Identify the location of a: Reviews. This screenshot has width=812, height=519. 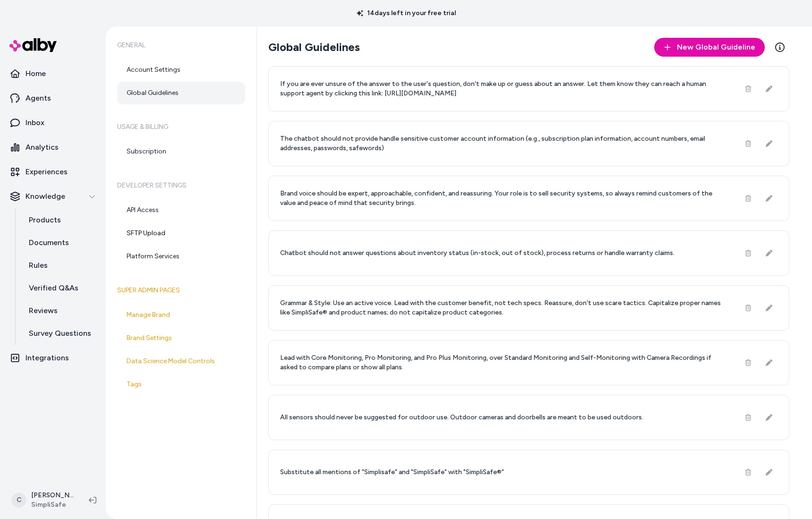
(60, 311).